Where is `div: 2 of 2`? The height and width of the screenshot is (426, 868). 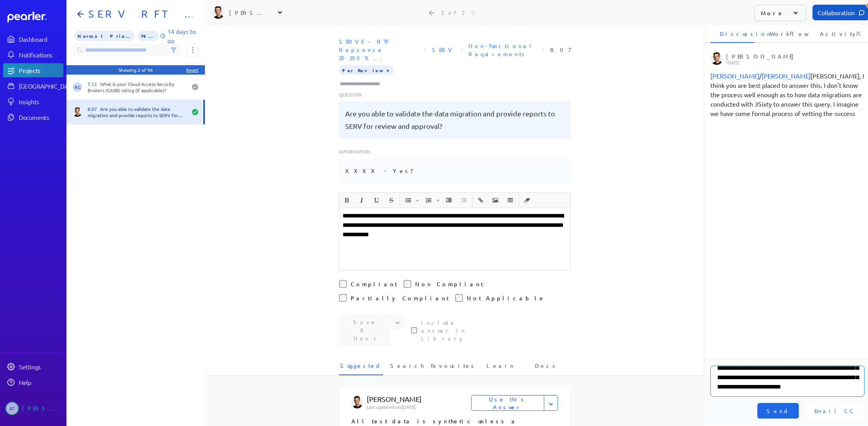
div: 2 of 2 is located at coordinates (452, 13).